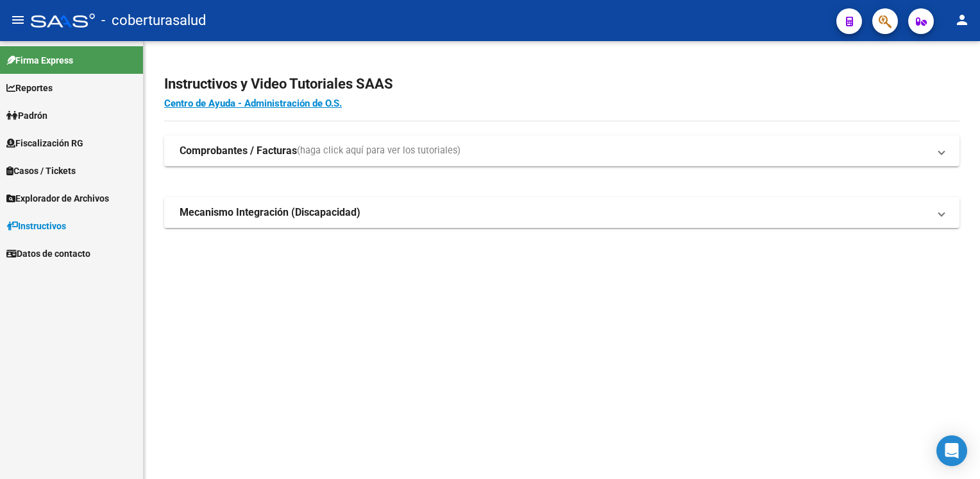  What do you see at coordinates (238, 151) in the screenshot?
I see `strong: Comprobantes / Facturas` at bounding box center [238, 151].